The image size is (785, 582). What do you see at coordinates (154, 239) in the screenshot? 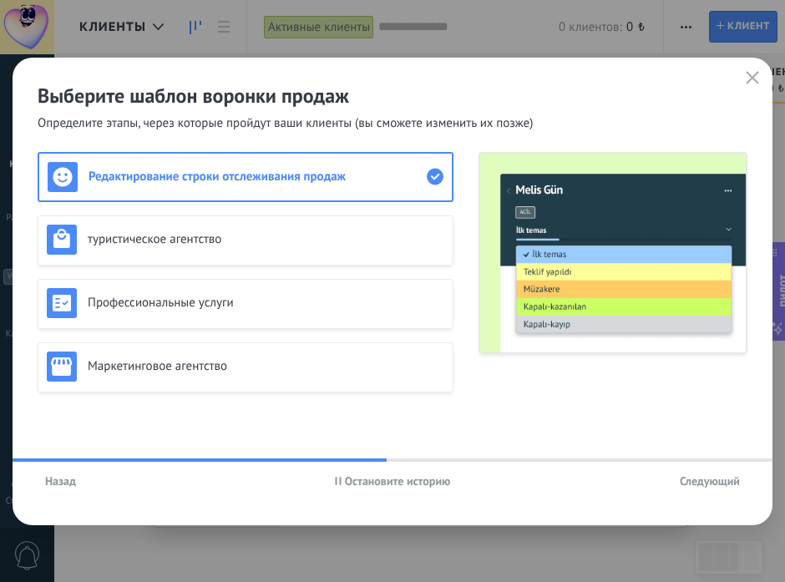
I see `font: туристическое агентство` at bounding box center [154, 239].